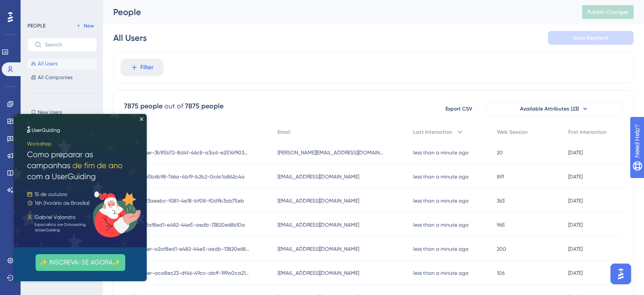 The width and height of the screenshot is (644, 295). I want to click on div: All Users, so click(130, 38).